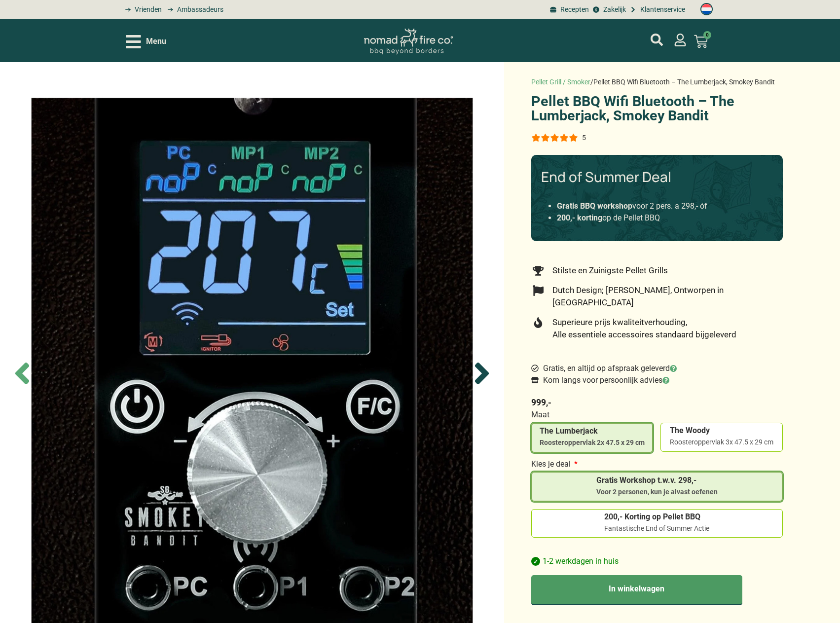 This screenshot has height=623, width=840. Describe the element at coordinates (551, 464) in the screenshot. I see `span: Kies je deal` at that location.